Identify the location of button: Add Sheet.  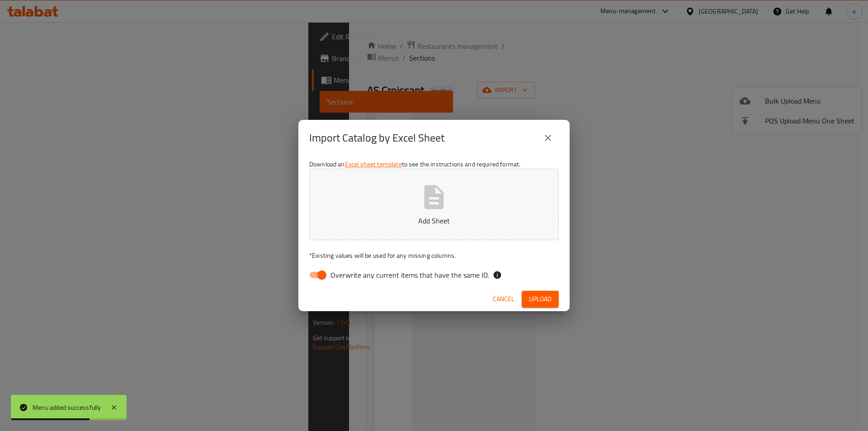
(434, 204).